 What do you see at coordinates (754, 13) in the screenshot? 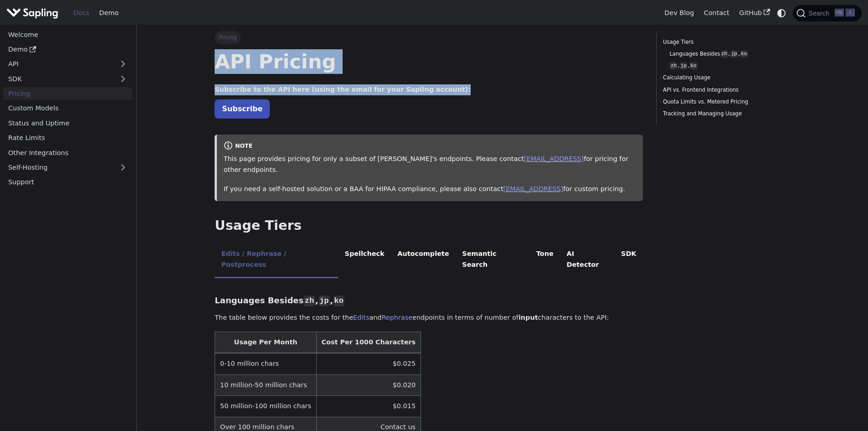
I see `a: GitHub` at bounding box center [754, 13].